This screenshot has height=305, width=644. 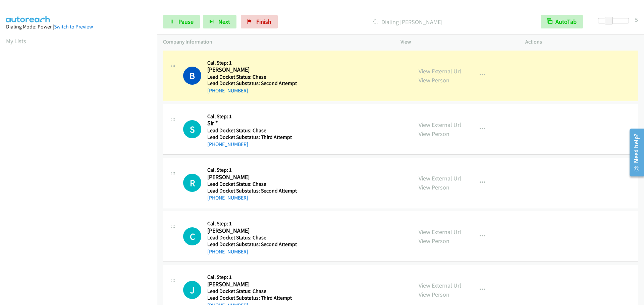 I want to click on span: Finish, so click(x=264, y=21).